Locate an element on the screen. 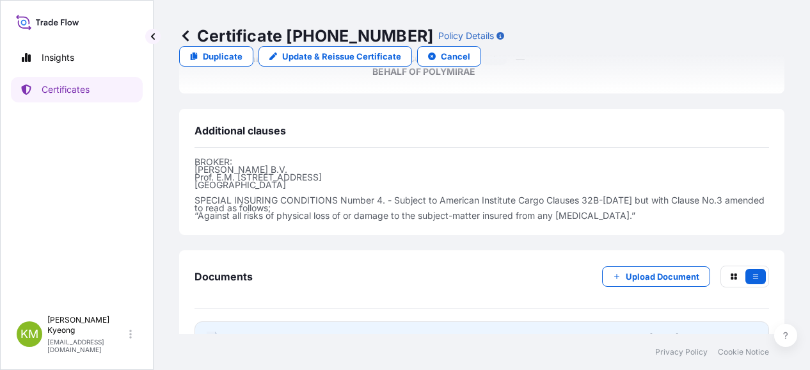 The height and width of the screenshot is (370, 810). p: Cookie Notice is located at coordinates (744, 352).